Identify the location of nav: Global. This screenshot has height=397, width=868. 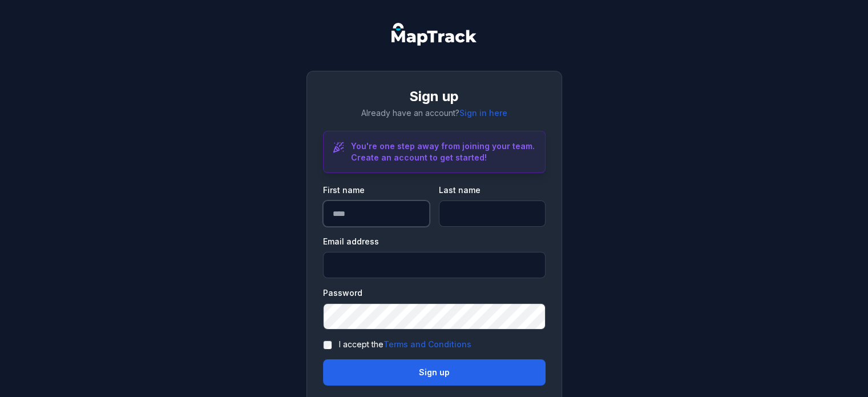
(434, 34).